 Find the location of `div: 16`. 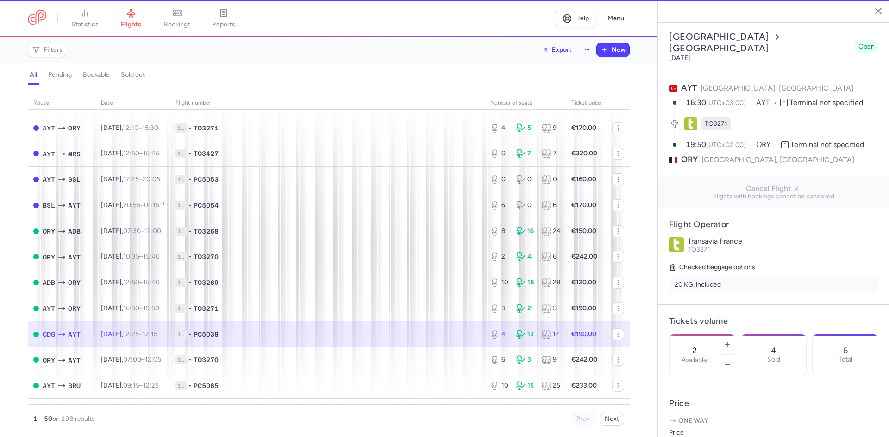

div: 16 is located at coordinates (525, 231).